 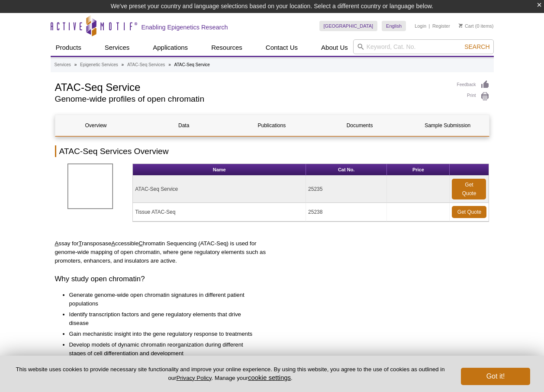 I want to click on a: Cart, so click(x=466, y=26).